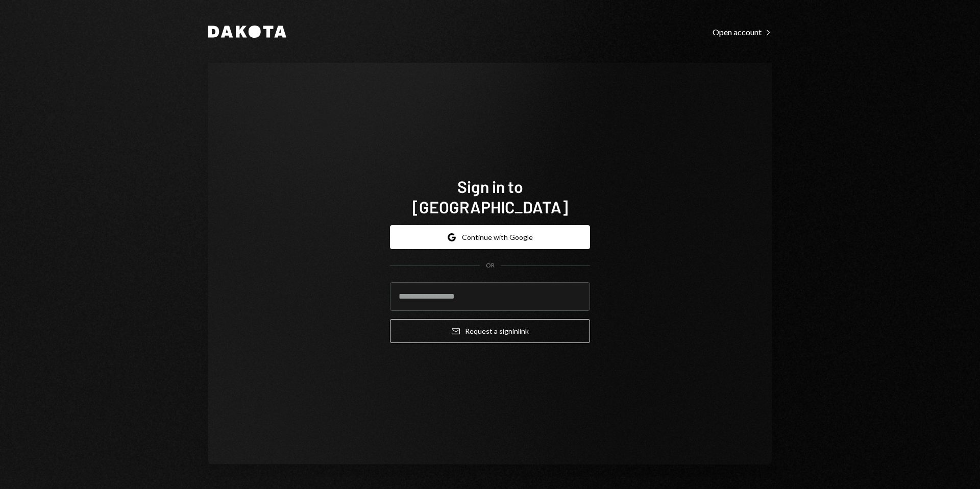  What do you see at coordinates (490, 266) in the screenshot?
I see `div: OR` at bounding box center [490, 266].